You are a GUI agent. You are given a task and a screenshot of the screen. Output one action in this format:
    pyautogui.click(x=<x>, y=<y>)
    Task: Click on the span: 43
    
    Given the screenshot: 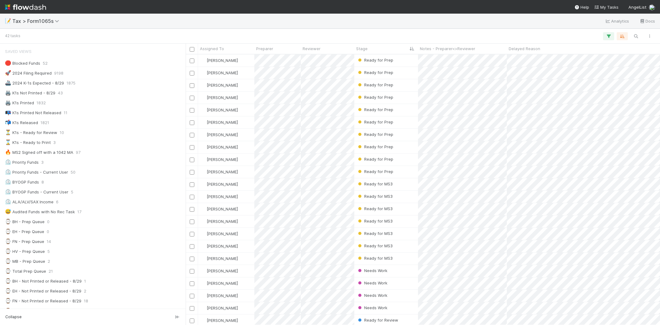 What is the action you would take?
    pyautogui.click(x=60, y=93)
    